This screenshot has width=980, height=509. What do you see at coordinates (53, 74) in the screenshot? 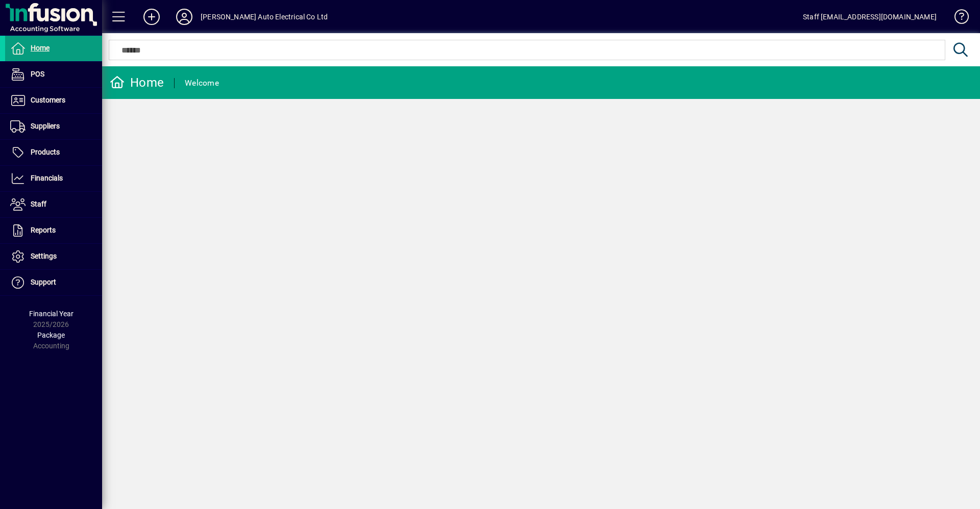
I see `a: POS` at bounding box center [53, 74].